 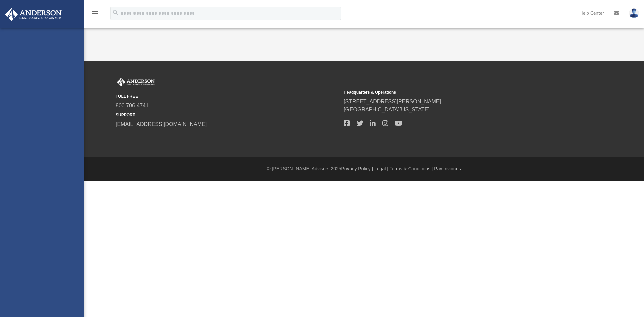 What do you see at coordinates (411, 168) in the screenshot?
I see `a: Terms & Conditions |` at bounding box center [411, 168].